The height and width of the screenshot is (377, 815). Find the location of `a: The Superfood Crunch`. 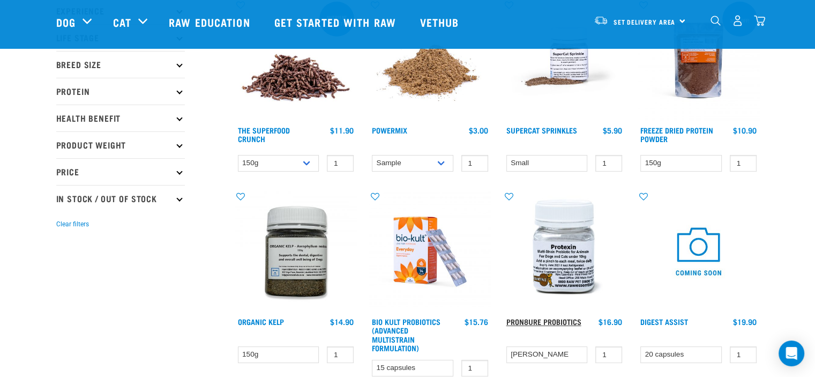

a: The Superfood Crunch is located at coordinates (264, 134).